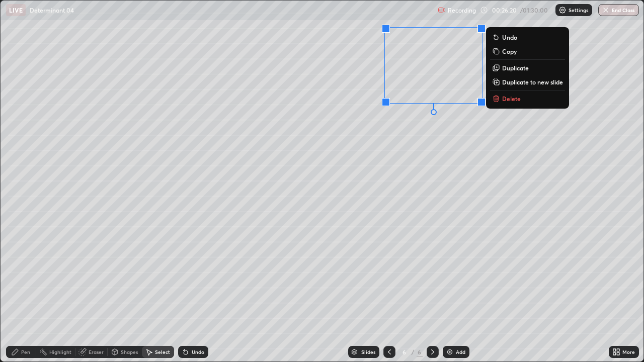  What do you see at coordinates (527, 82) in the screenshot?
I see `button: Duplicate to new slide` at bounding box center [527, 82].